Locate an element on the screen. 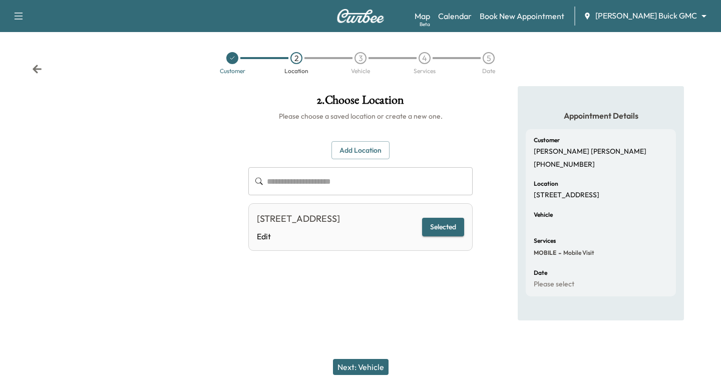 This screenshot has width=721, height=387. h6: Vehicle is located at coordinates (544, 215).